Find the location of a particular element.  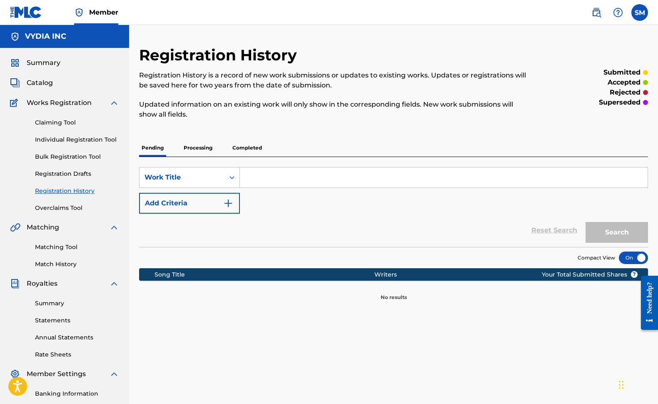

img: Works Registration is located at coordinates (15, 103).